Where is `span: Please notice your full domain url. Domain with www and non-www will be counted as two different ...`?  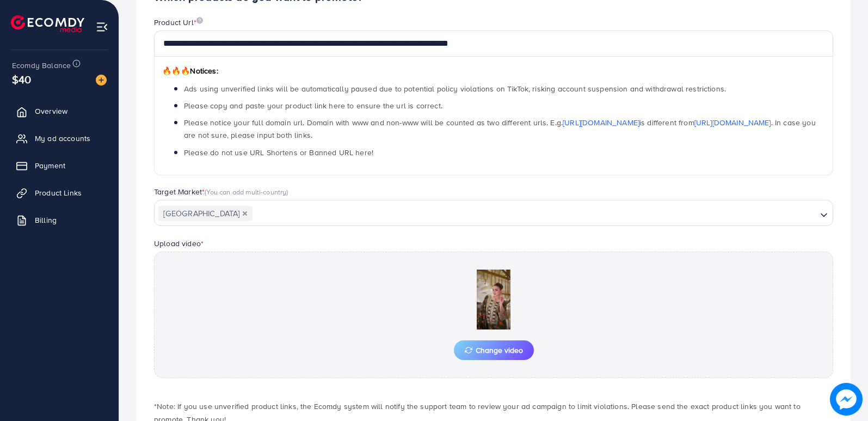
span: Please notice your full domain url. Domain with www and non-www will be counted as two different ... is located at coordinates (500, 128).